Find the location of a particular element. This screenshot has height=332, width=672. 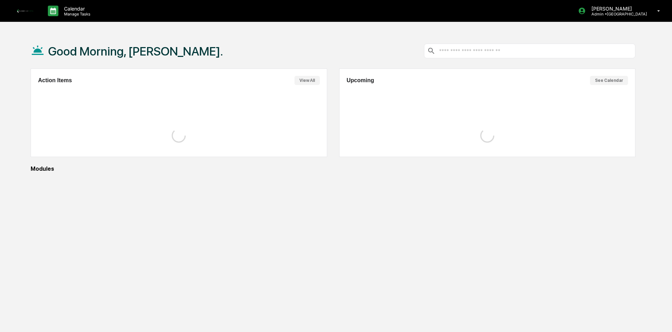

img: logo is located at coordinates (25, 11).